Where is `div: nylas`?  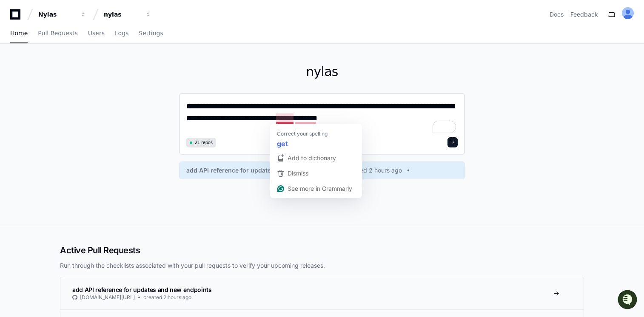
div: nylas is located at coordinates (122, 14).